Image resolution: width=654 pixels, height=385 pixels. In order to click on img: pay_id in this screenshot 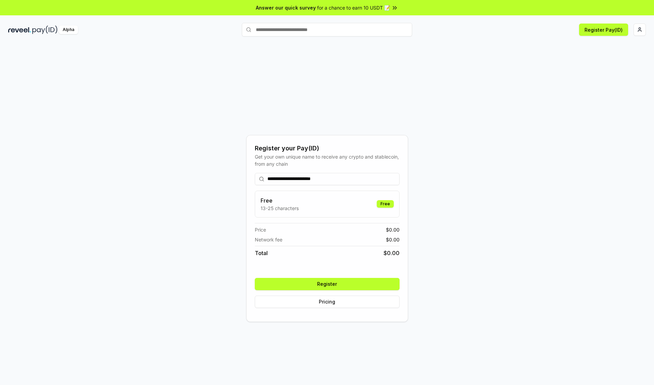, I will do `click(45, 30)`.